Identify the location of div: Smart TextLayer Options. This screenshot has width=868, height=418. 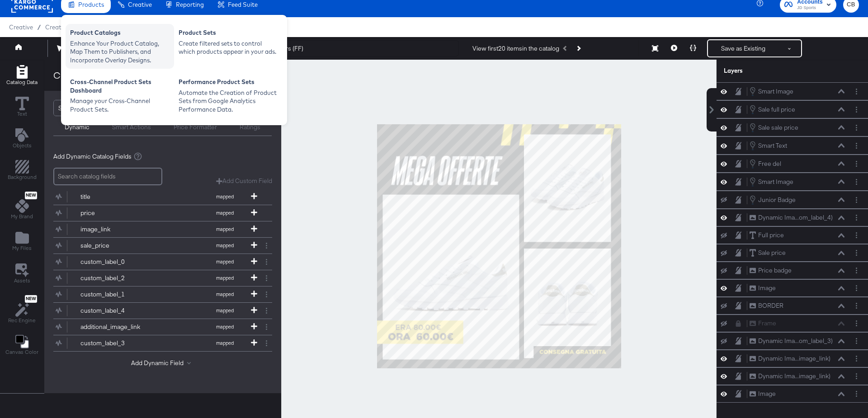
(792, 146).